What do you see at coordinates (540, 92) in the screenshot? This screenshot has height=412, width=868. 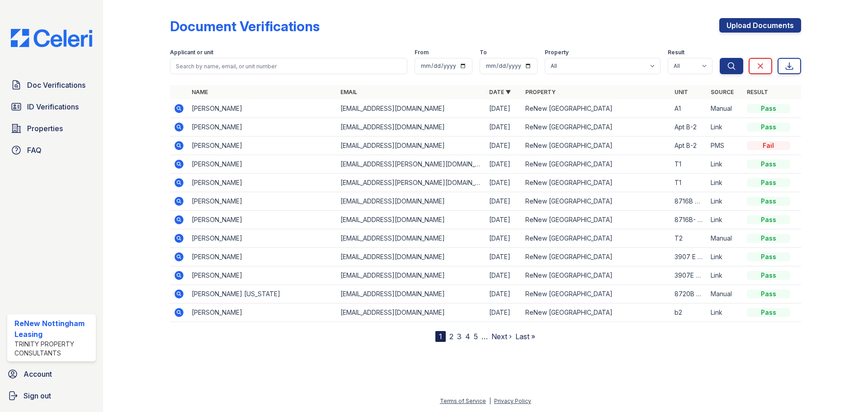 I see `a: Property` at bounding box center [540, 92].